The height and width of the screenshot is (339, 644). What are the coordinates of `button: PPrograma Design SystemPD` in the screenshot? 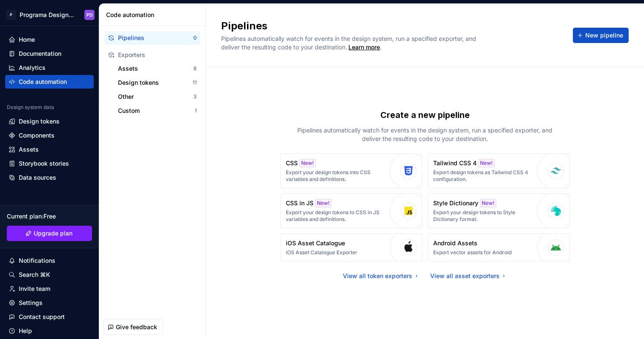 It's located at (50, 15).